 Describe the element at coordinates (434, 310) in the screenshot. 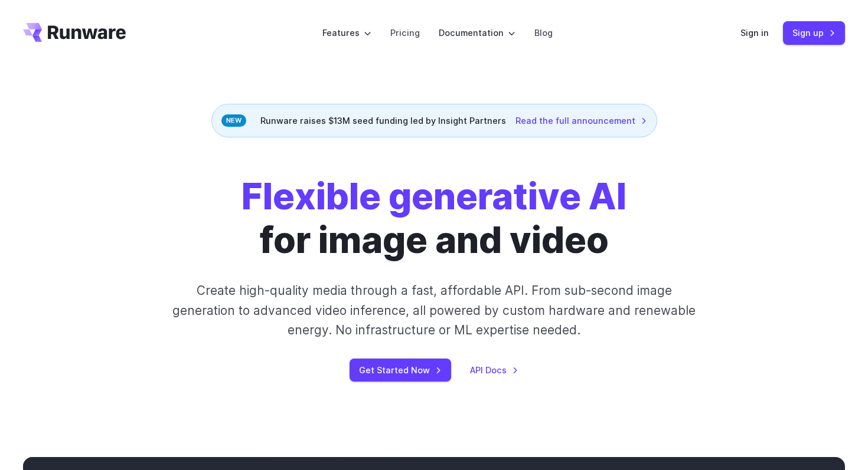

I see `p: Create high-quality media through a fast, affordable API. From sub-second image generation to adv...` at that location.